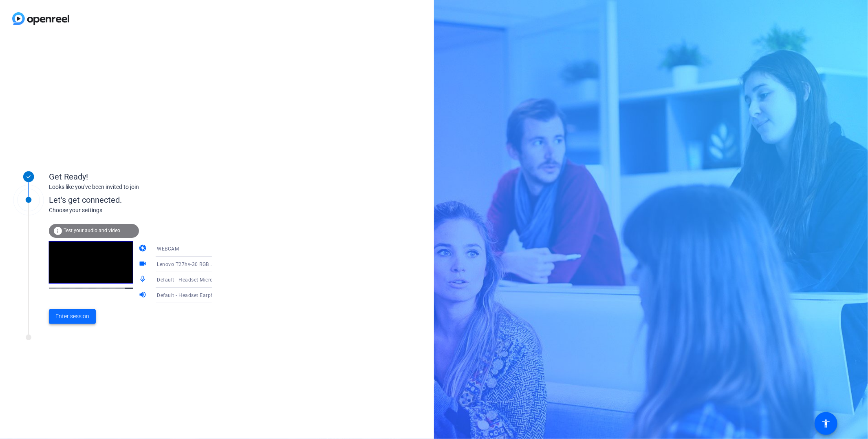 The height and width of the screenshot is (439, 868). Describe the element at coordinates (144, 264) in the screenshot. I see `mat-icon: videocam` at that location.